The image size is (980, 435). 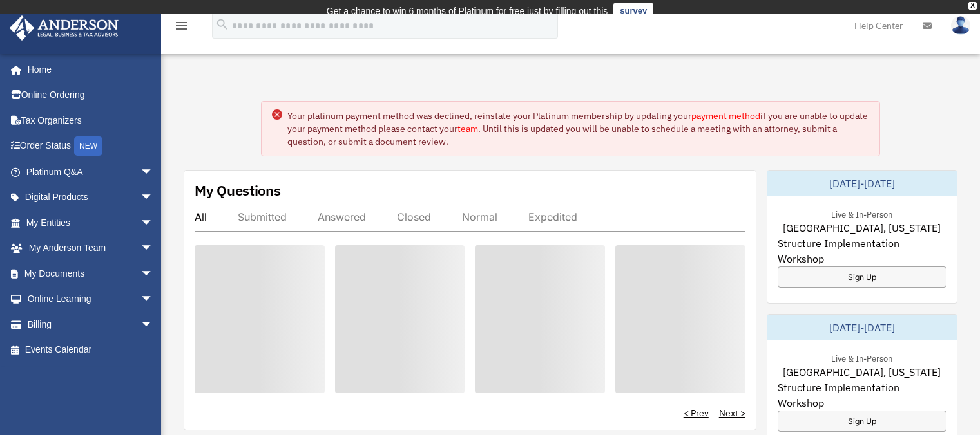 I want to click on i: menu, so click(x=182, y=26).